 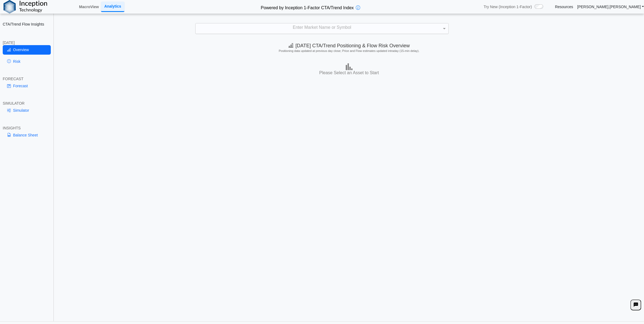 What do you see at coordinates (113, 7) in the screenshot?
I see `a: Analytics` at bounding box center [113, 7].